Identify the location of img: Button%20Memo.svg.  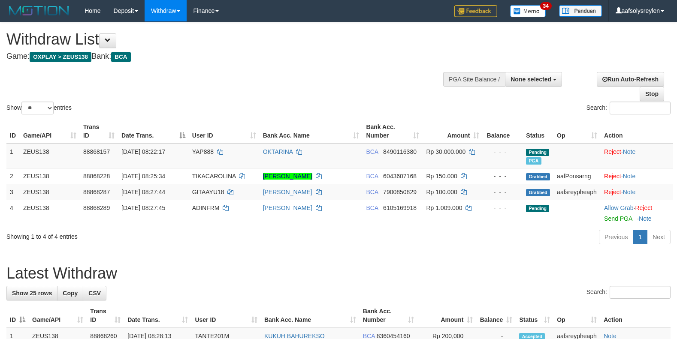
(528, 11).